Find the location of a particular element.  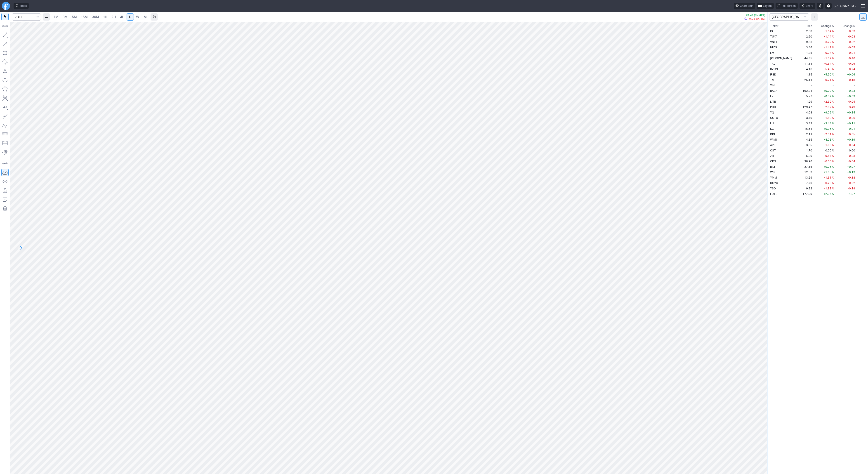

span: OST is located at coordinates (773, 150).